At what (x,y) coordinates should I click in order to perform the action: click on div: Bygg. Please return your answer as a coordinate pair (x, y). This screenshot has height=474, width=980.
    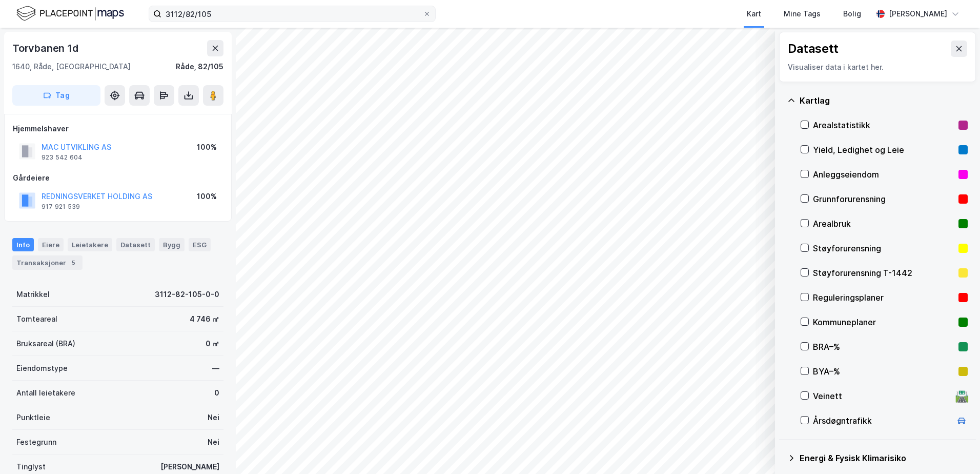
    Looking at the image, I should click on (171, 244).